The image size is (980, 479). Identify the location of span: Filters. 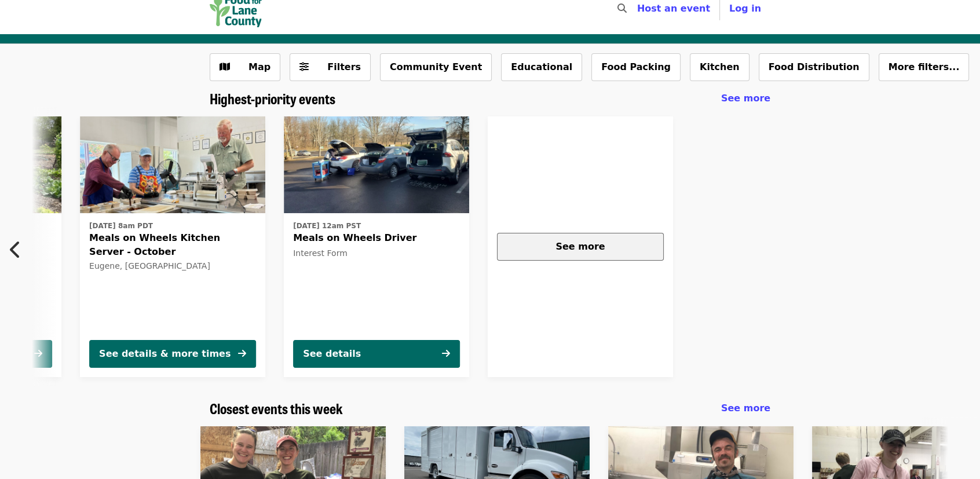
(345, 67).